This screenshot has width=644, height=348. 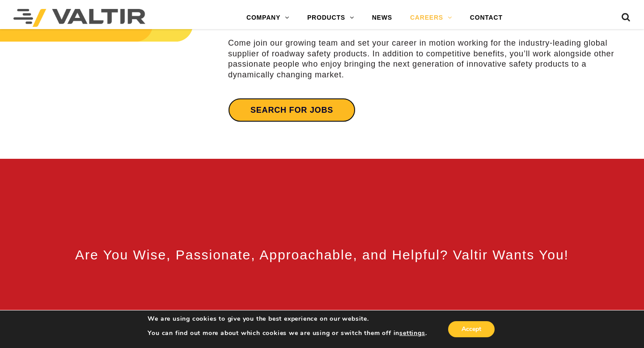 I want to click on span: Are You Wise, Passionate, Approachable, and Helpful? Valtir Wants You!, so click(x=322, y=255).